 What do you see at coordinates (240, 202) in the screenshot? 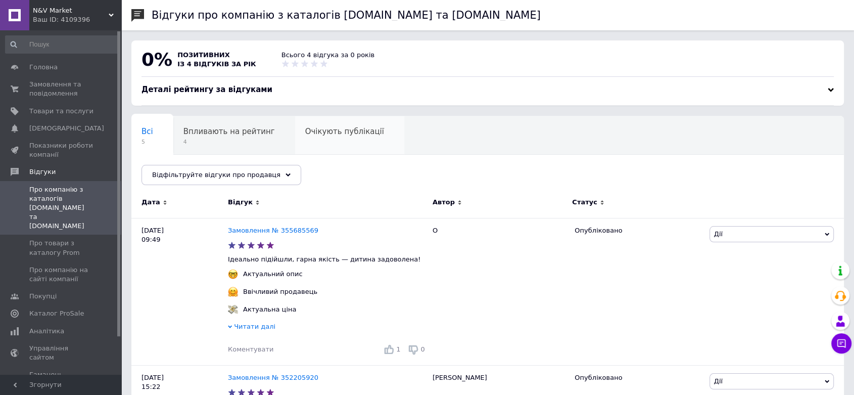
I see `span: Відгук` at bounding box center [240, 202].